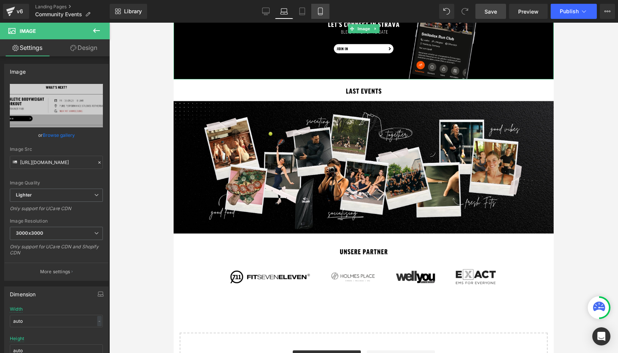 The height and width of the screenshot is (353, 618). I want to click on a: Add Single Section, so click(227, 335).